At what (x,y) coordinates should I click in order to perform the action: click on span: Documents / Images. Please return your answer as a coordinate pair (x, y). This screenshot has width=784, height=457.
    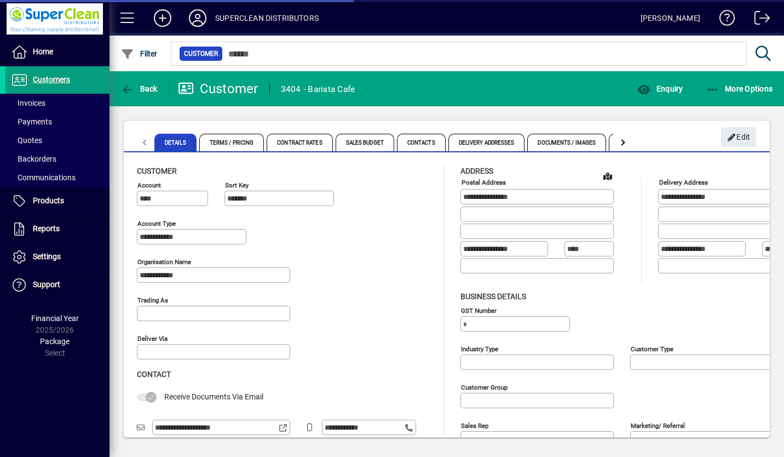
    Looking at the image, I should click on (567, 142).